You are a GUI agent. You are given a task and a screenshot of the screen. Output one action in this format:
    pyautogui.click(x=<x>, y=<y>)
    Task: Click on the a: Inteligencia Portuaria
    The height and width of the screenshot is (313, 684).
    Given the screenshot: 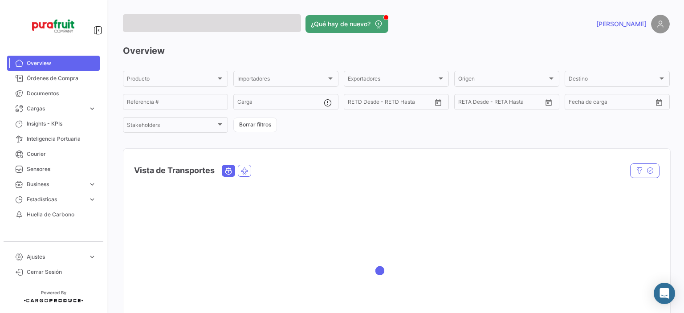 What is the action you would take?
    pyautogui.click(x=53, y=139)
    